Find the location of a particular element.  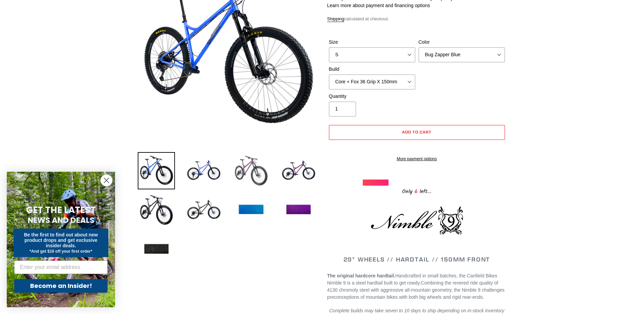

span: Handcrafted in small batches, the Canfield Bikes Nimble 9 is a steel hardtail built to get rowdy. is located at coordinates (412, 279).